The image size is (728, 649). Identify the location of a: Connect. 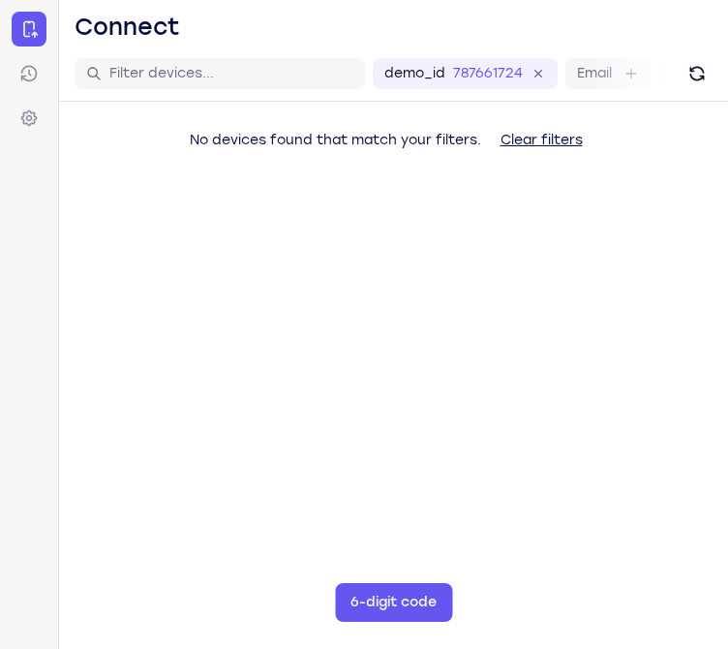
(29, 29).